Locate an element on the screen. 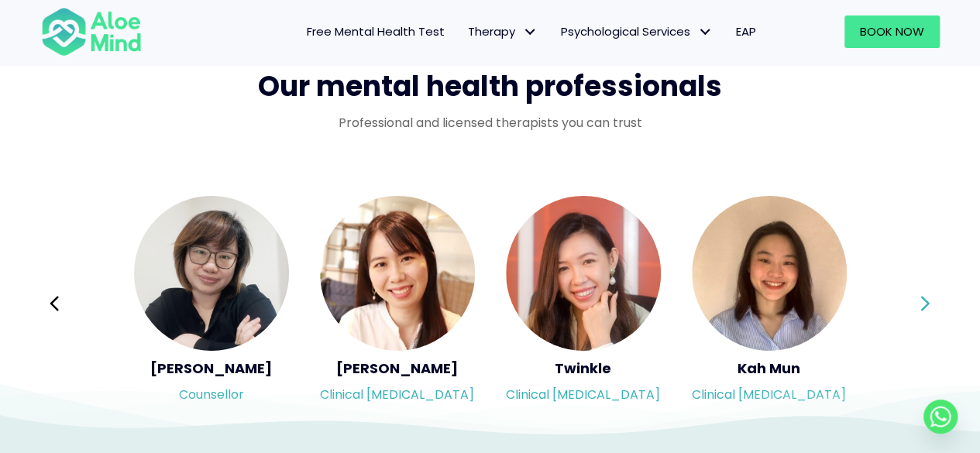 Image resolution: width=980 pixels, height=453 pixels. span: Psychological Services: submenu is located at coordinates (705, 32).